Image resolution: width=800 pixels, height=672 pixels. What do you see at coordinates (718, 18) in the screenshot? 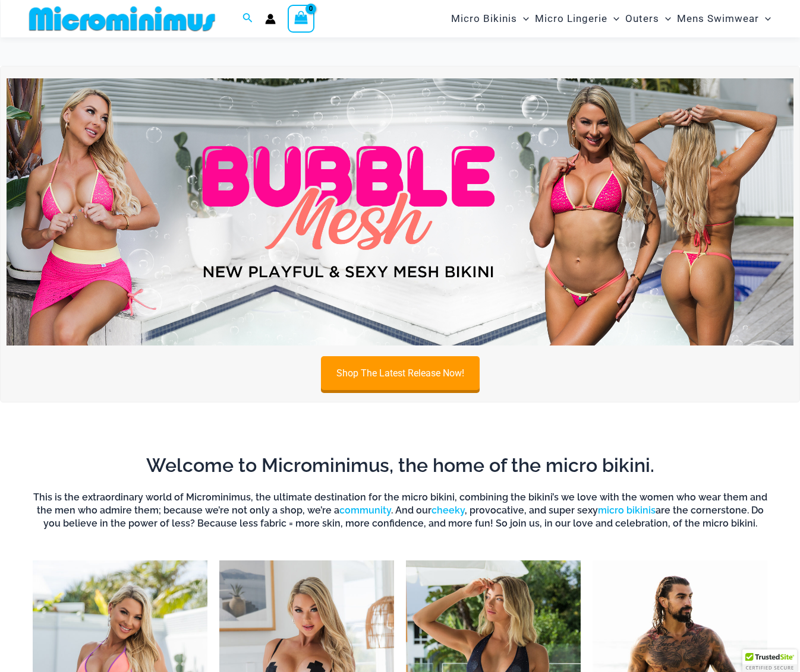
I see `span: Mens Swimwear` at bounding box center [718, 18].